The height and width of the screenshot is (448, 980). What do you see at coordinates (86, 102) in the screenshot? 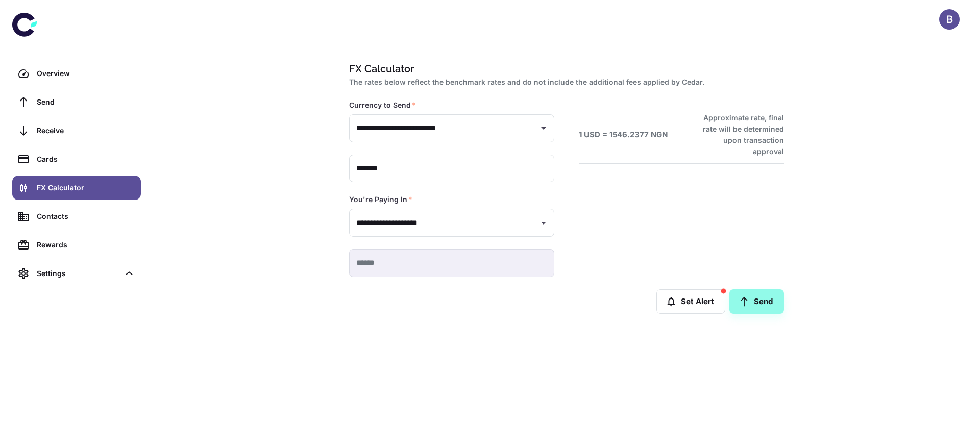
I see `div: Send` at bounding box center [86, 102].